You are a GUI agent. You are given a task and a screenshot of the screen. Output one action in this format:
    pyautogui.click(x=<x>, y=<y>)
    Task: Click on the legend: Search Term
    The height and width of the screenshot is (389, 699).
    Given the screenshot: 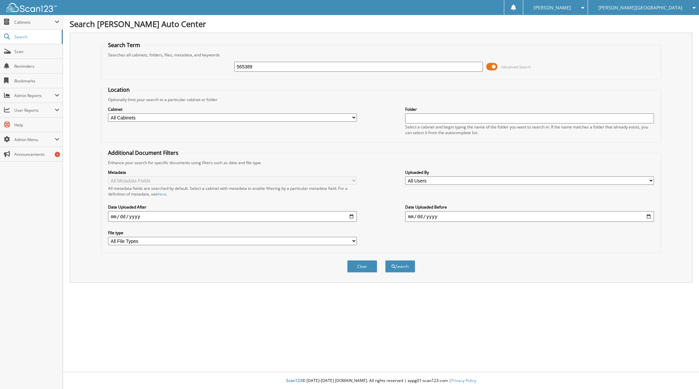 What is the action you would take?
    pyautogui.click(x=124, y=45)
    